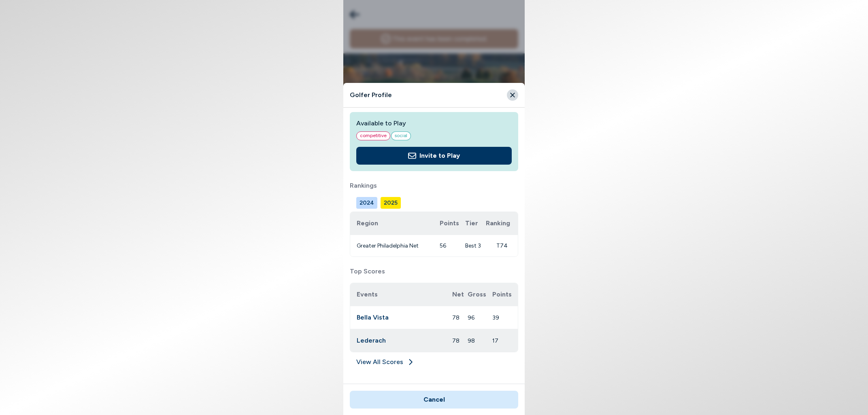 The width and height of the screenshot is (868, 415). Describe the element at coordinates (505, 317) in the screenshot. I see `td: 39` at that location.